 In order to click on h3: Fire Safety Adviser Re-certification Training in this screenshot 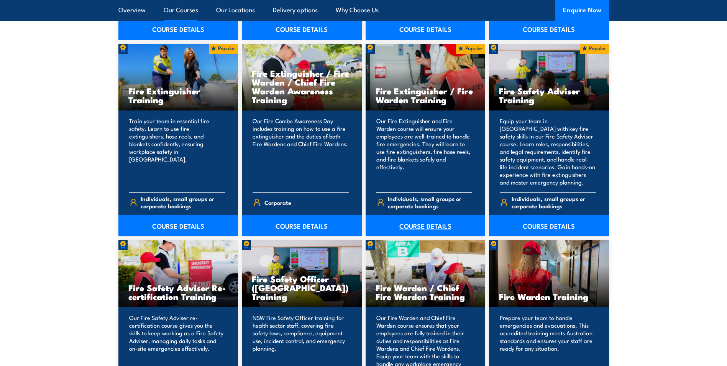, I will do `click(178, 292)`.